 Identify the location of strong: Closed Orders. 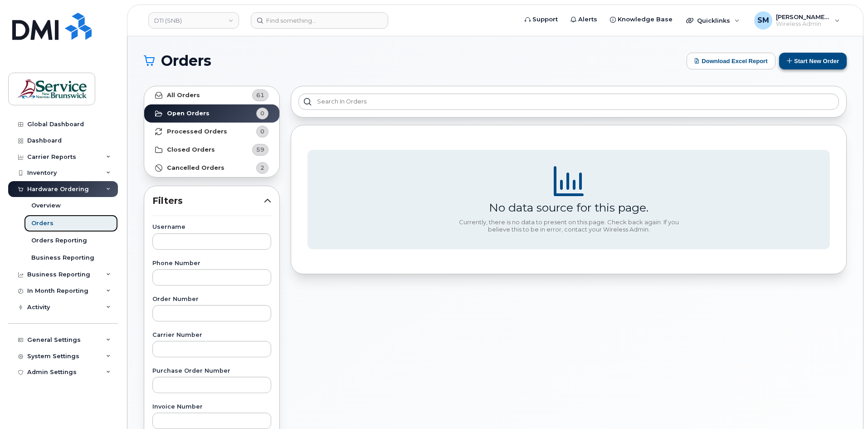
(191, 150).